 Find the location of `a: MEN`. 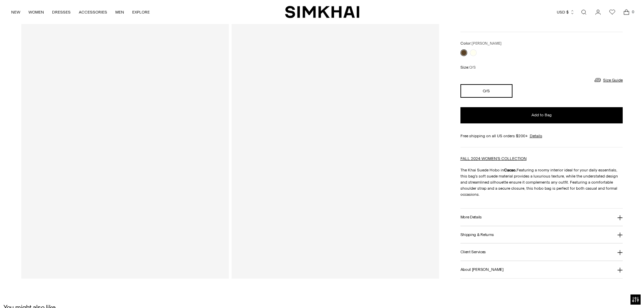

a: MEN is located at coordinates (120, 12).